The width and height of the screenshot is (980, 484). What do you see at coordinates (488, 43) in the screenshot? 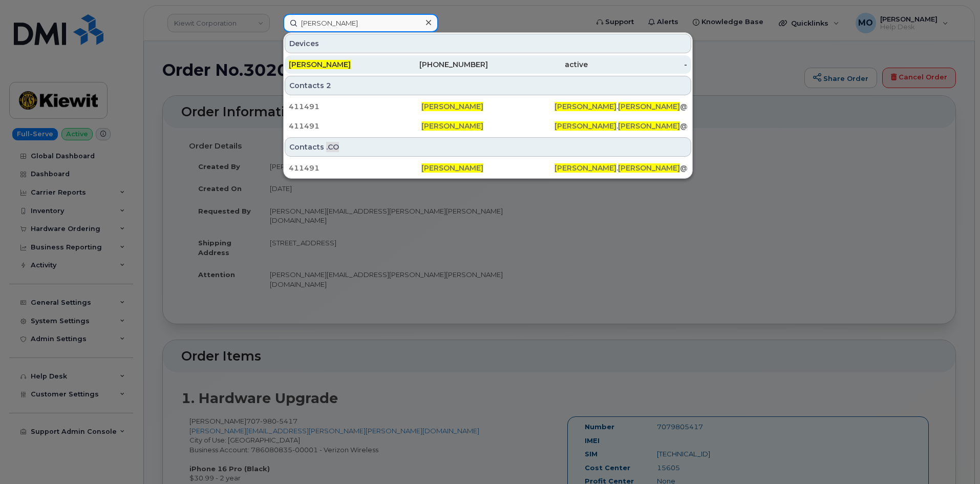
I see `div: Devices` at bounding box center [488, 43].